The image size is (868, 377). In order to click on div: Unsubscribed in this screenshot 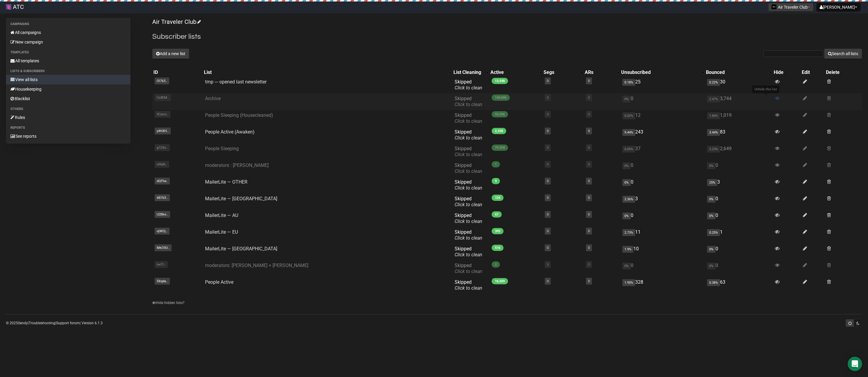, I will do `click(660, 73)`.